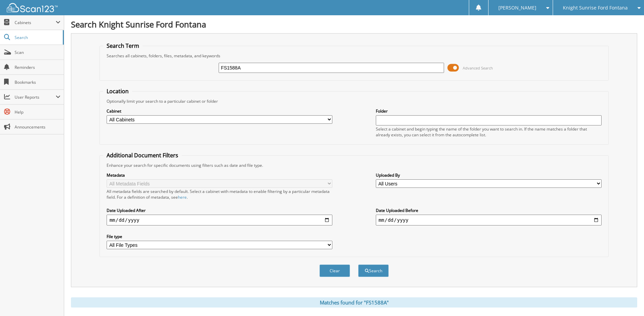 This screenshot has height=316, width=644. I want to click on label: Uploaded By, so click(488, 175).